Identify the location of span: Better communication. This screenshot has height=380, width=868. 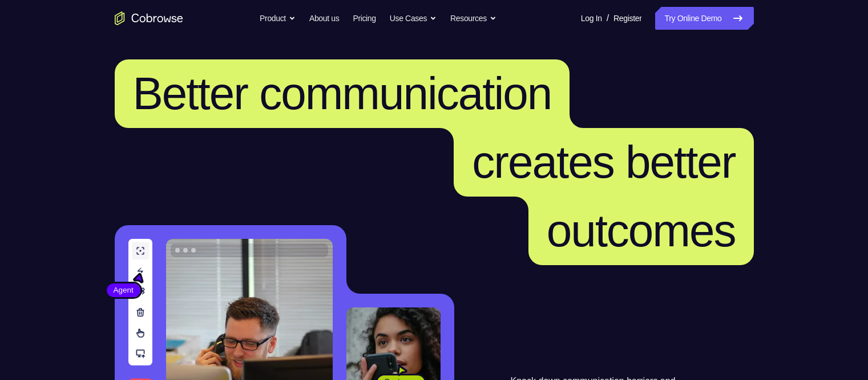
(342, 93).